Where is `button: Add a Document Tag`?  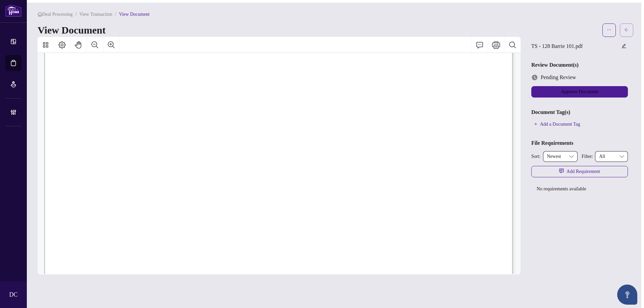 button: Add a Document Tag is located at coordinates (557, 124).